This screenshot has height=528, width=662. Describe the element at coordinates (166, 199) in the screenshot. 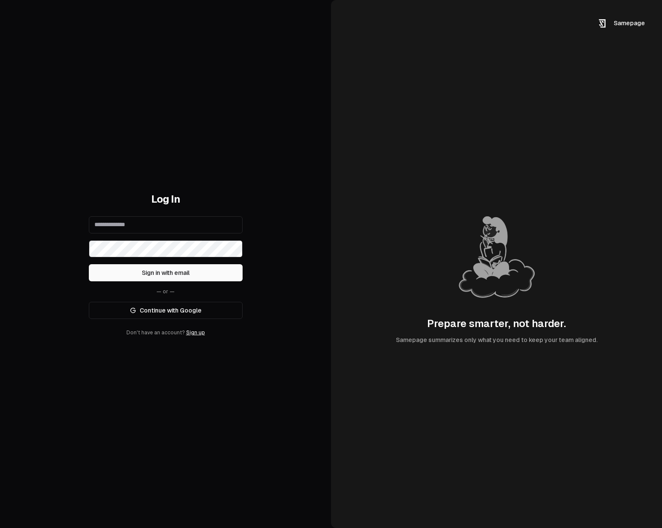

I see `h1: Log In` at that location.